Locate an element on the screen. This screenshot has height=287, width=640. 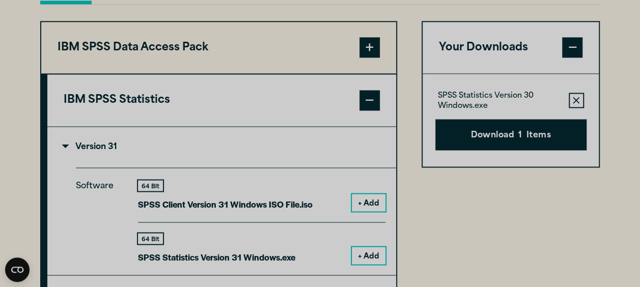
p: SPSS Statistics Version 31 Windows.exe is located at coordinates (216, 257).